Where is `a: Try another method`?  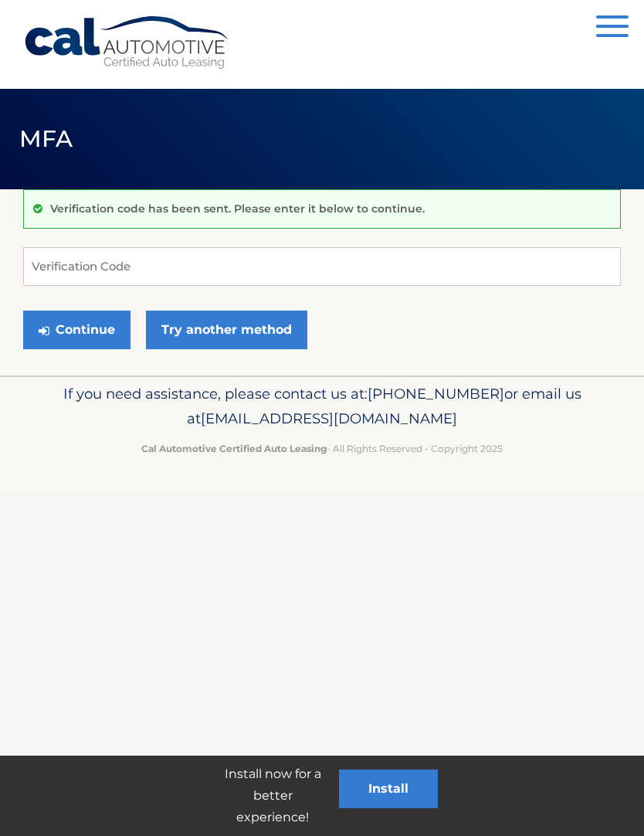
a: Try another method is located at coordinates (226, 330).